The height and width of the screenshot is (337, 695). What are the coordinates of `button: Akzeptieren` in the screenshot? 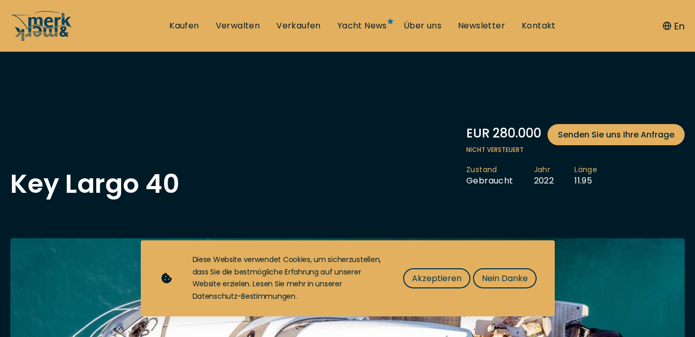 It's located at (437, 278).